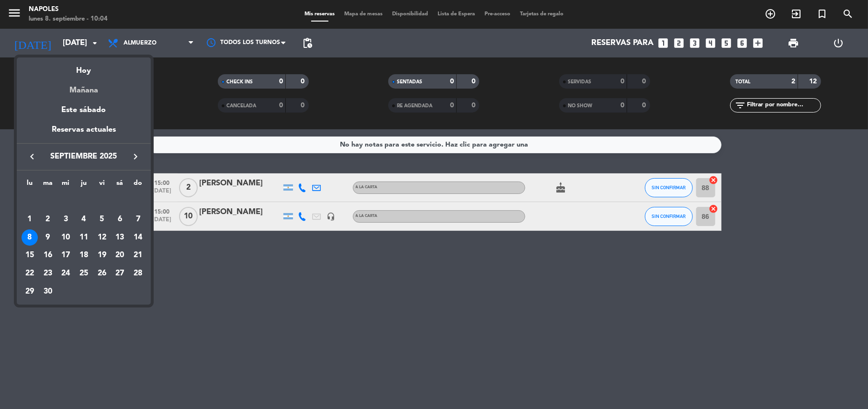 This screenshot has height=409, width=868. What do you see at coordinates (30, 274) in the screenshot?
I see `div: 22` at bounding box center [30, 274].